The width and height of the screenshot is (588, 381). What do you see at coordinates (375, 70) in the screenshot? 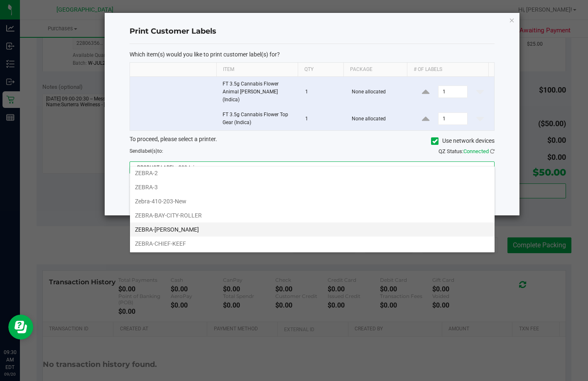
I see `th: Package` at bounding box center [375, 70].